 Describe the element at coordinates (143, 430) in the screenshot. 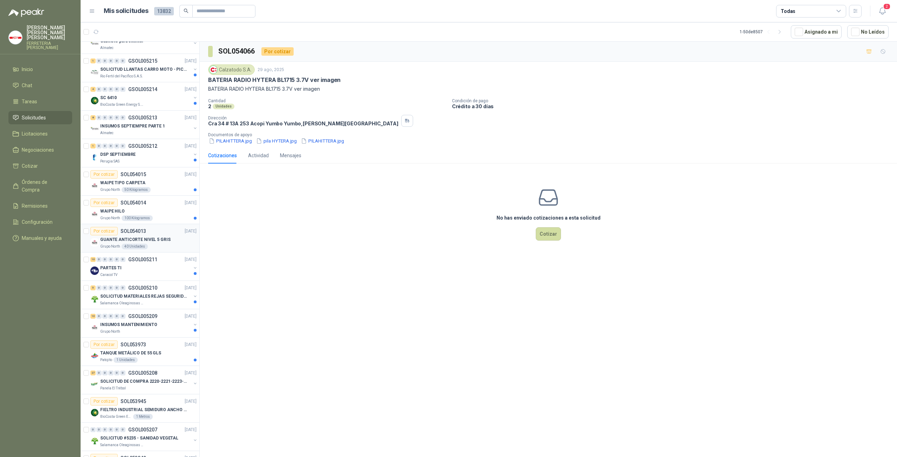

I see `p: GSOL005207` at that location.